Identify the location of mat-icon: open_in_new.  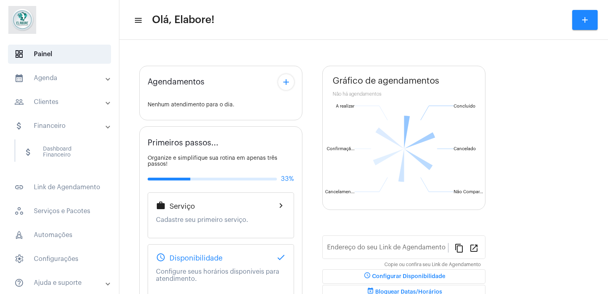
(474, 247).